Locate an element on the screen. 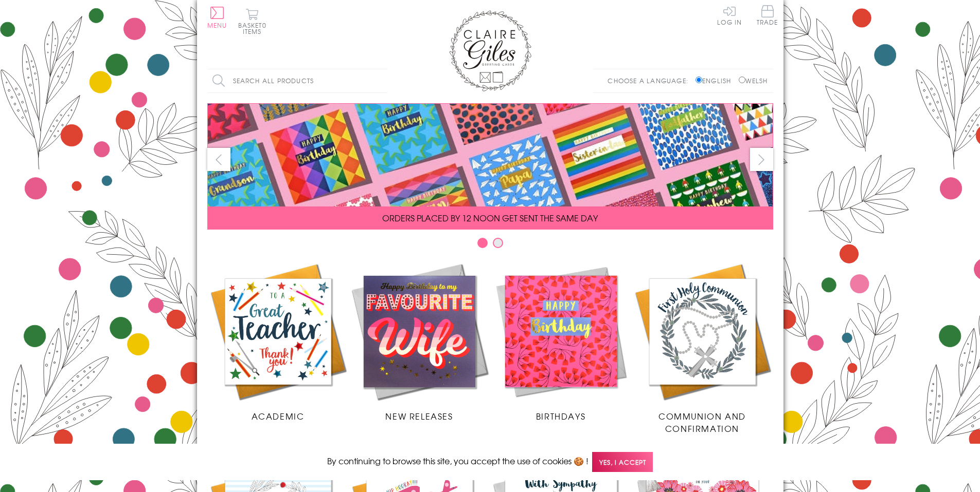  label: English is located at coordinates (715, 81).